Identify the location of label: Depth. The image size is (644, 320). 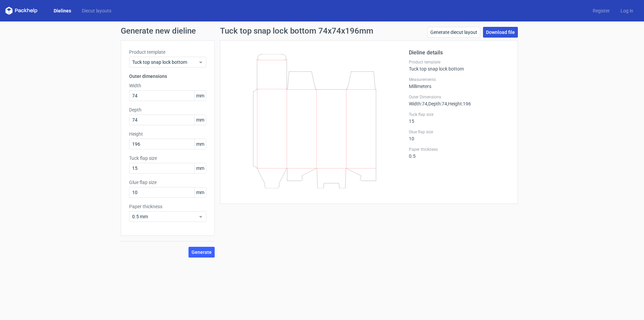
(167, 110).